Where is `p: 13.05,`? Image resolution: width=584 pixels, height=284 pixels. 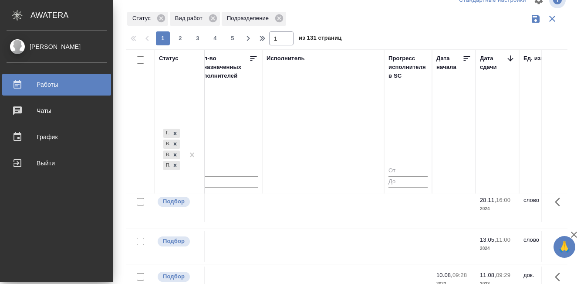
p: 13.05, is located at coordinates (488, 239).